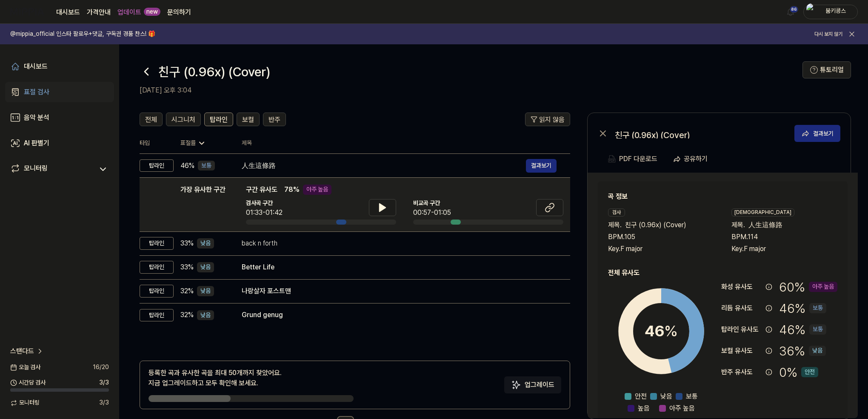 This screenshot has height=419, width=868. What do you see at coordinates (742, 350) in the screenshot?
I see `div: 보컬 유사도` at bounding box center [742, 350].